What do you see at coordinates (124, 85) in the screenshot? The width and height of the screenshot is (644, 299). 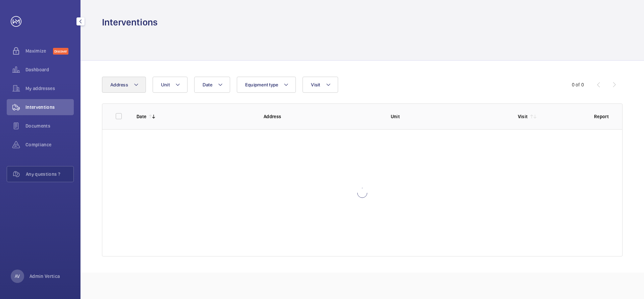 I see `button: Address` at bounding box center [124, 85].